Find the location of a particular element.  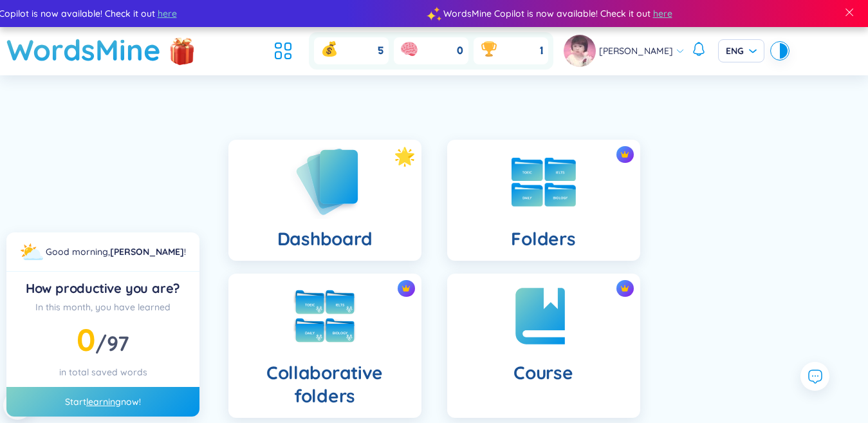

div: How productive you are? is located at coordinates (103, 288).